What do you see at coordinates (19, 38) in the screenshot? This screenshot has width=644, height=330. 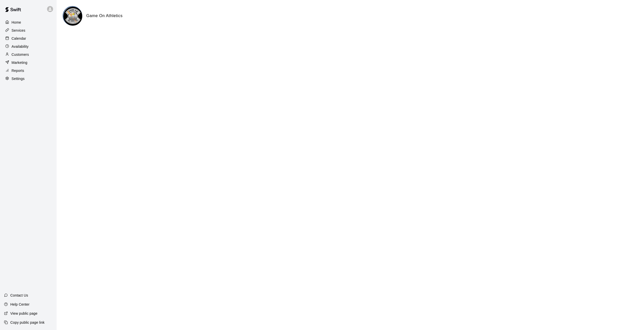 I see `p: Calendar` at bounding box center [19, 38].